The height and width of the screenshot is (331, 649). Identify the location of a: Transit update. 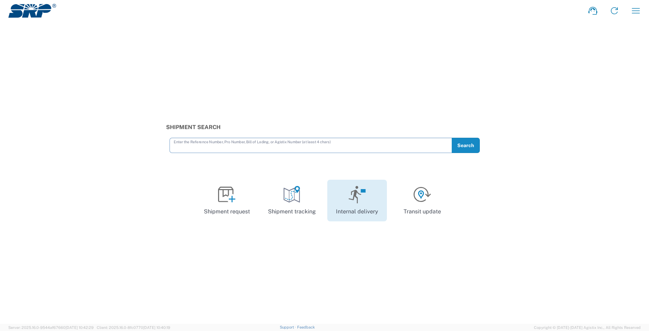
(422, 200).